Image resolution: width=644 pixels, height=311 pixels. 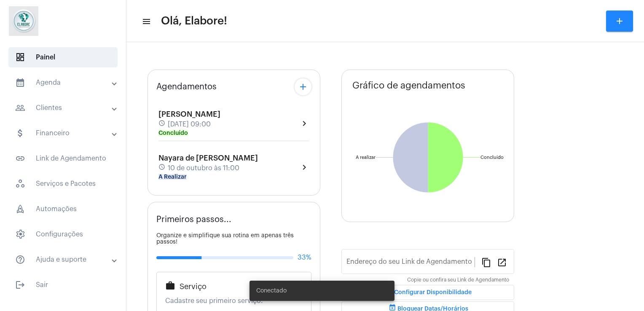 I want to click on mat-chip: Concluído, so click(x=174, y=133).